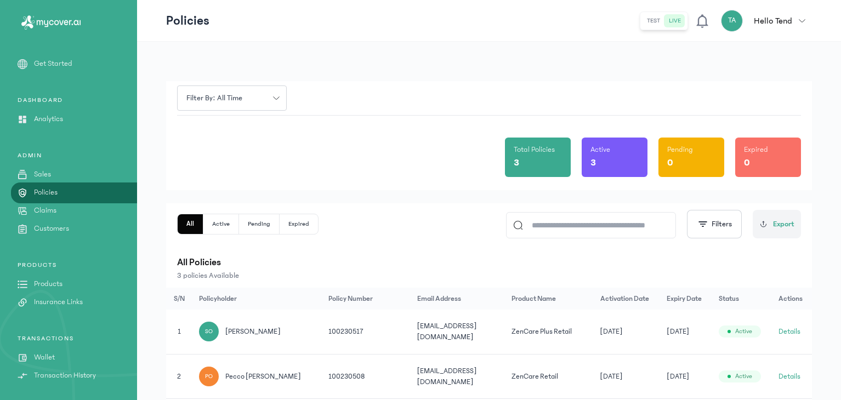  Describe the element at coordinates (221, 224) in the screenshot. I see `button: Active` at that location.